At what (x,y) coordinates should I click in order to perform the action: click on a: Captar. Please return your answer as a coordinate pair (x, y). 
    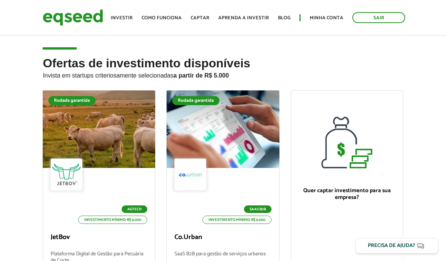
    Looking at the image, I should click on (200, 18).